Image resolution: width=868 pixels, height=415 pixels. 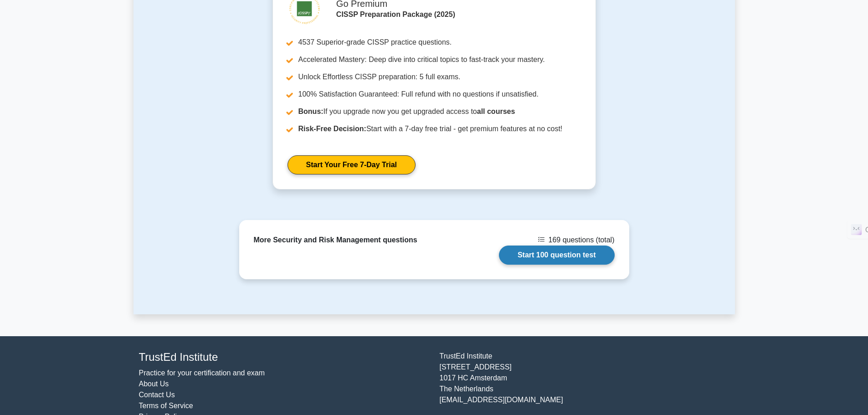 I want to click on a: Start 100 question test, so click(x=557, y=255).